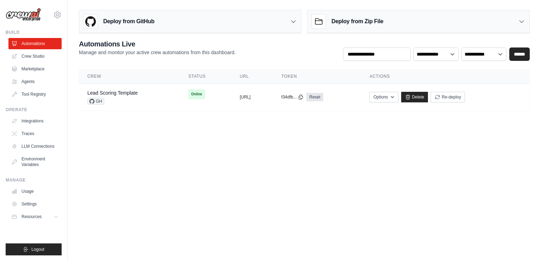  Describe the element at coordinates (35, 44) in the screenshot. I see `a: Automations` at that location.